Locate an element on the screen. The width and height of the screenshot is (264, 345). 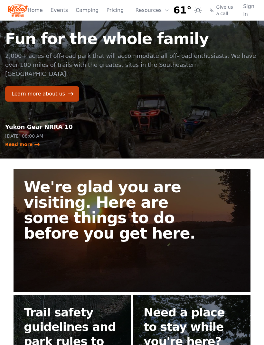
a: Pricing is located at coordinates (115, 10).